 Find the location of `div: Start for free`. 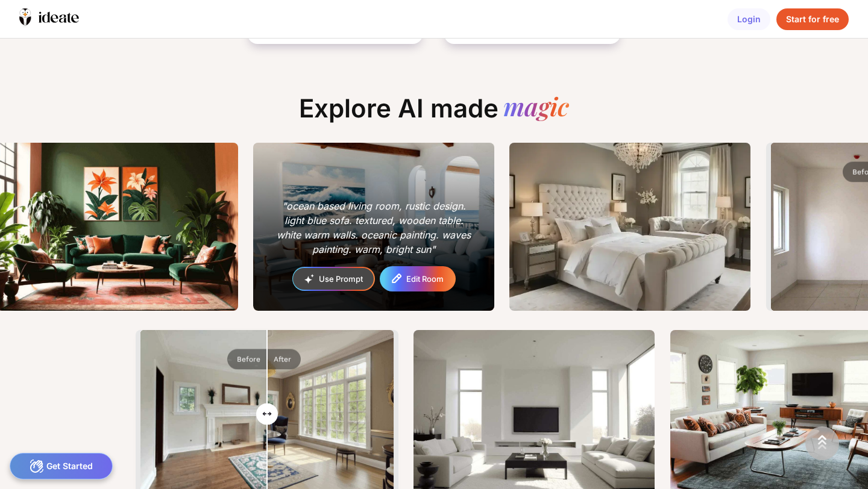

div: Start for free is located at coordinates (812, 20).